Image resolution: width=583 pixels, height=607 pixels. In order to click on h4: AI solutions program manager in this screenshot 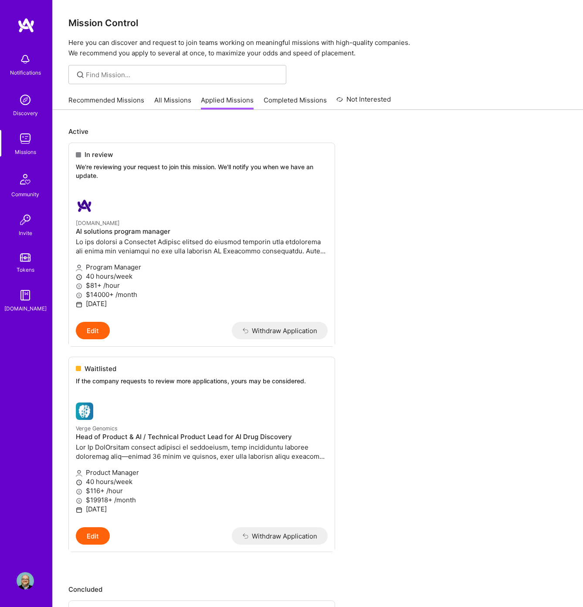, I will do `click(202, 231)`.